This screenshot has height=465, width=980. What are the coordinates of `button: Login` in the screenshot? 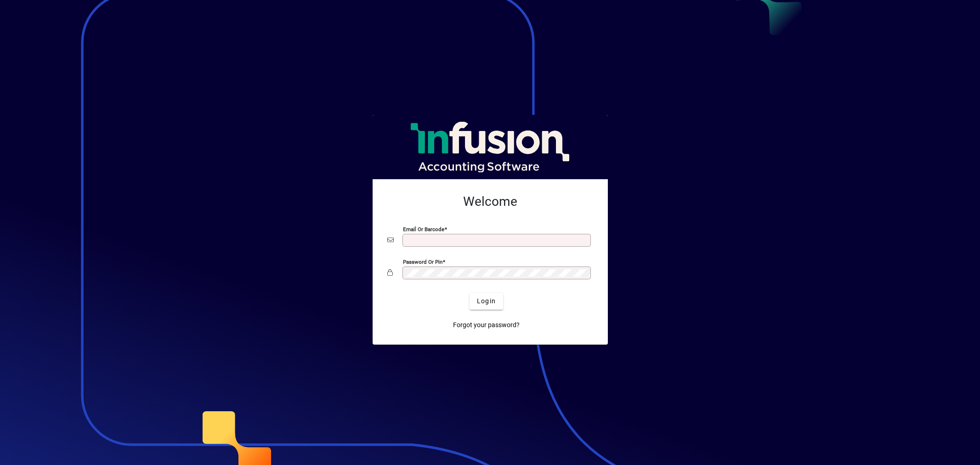 It's located at (486, 301).